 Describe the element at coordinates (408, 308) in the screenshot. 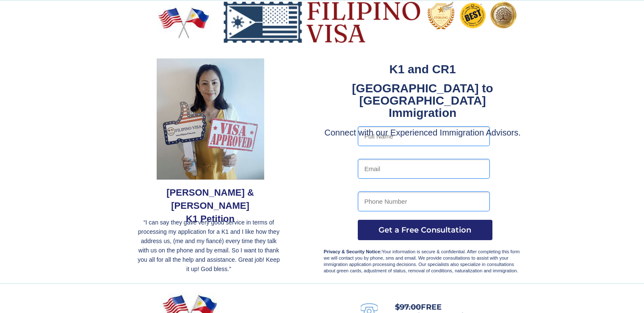

I see `s: $97.00` at that location.